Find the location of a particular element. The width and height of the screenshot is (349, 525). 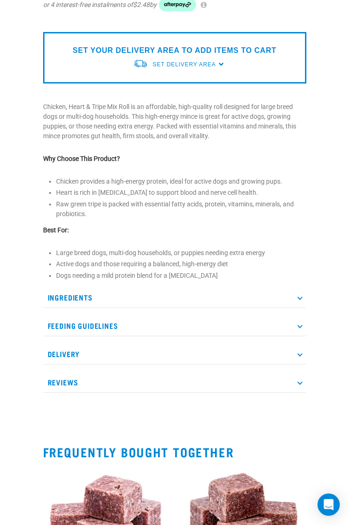

li: Chicken provides a high-energy protein, ideal for active dogs and growing pups. is located at coordinates (181, 181).